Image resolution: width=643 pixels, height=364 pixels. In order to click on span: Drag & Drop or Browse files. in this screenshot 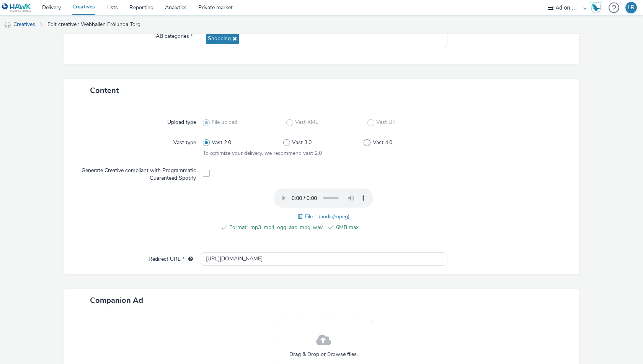, I will do `click(323, 354)`.